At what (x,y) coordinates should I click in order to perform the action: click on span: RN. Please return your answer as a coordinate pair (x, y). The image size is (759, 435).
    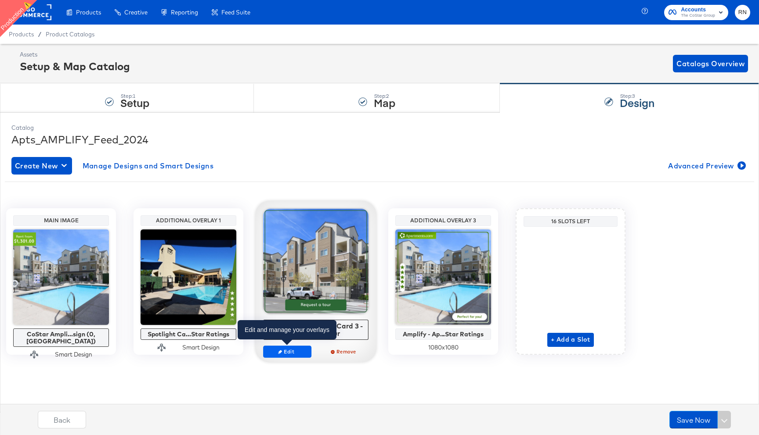
    Looking at the image, I should click on (742, 12).